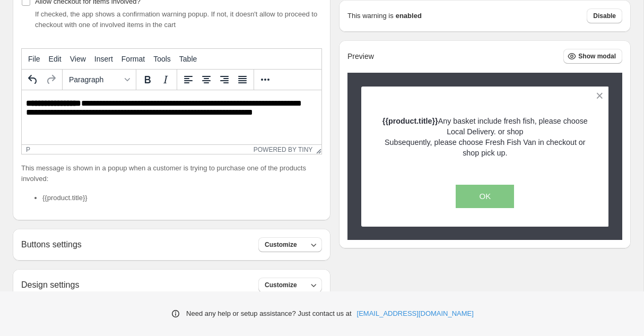 This screenshot has height=336, width=644. What do you see at coordinates (51, 245) in the screenshot?
I see `h2: Buttons settings` at bounding box center [51, 245].